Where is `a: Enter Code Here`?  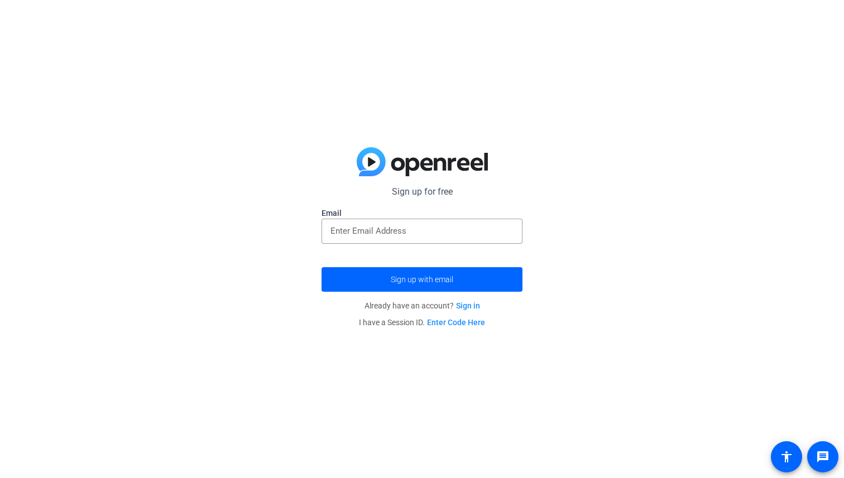 a: Enter Code Here is located at coordinates (456, 323).